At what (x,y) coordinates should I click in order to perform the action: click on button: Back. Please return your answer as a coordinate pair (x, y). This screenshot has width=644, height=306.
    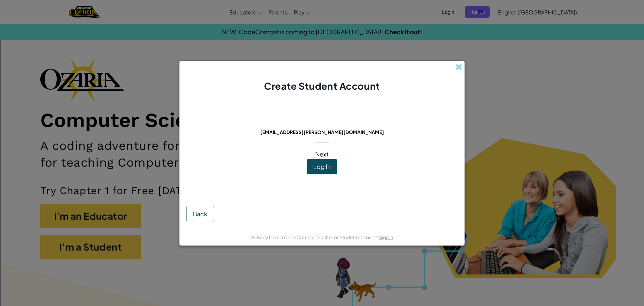
    Looking at the image, I should click on (200, 214).